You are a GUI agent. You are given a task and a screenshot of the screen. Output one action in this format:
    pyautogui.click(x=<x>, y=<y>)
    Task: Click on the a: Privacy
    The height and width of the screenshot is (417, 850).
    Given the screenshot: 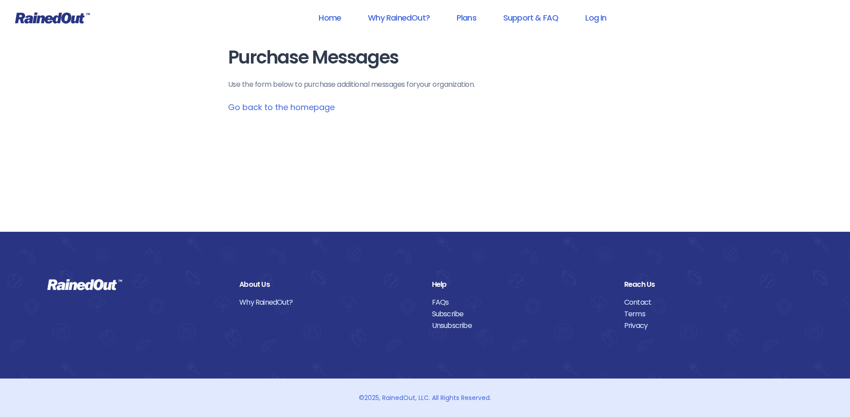 What is the action you would take?
    pyautogui.click(x=713, y=326)
    